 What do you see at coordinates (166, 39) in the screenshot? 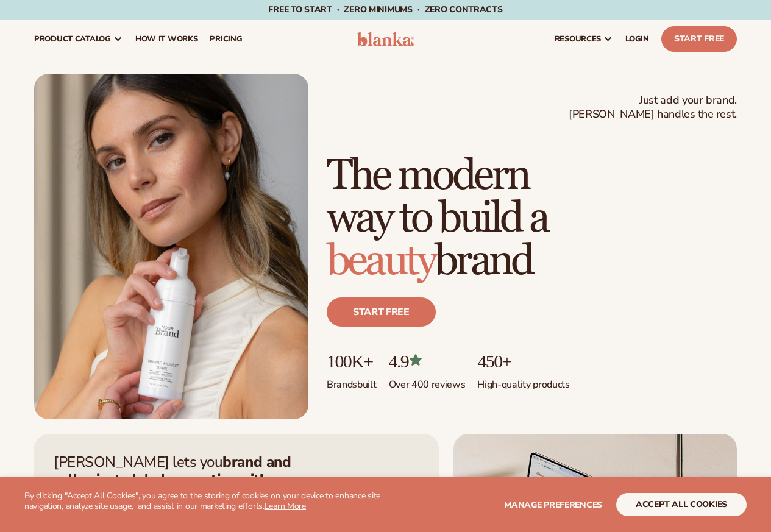
I see `span: How It Works` at bounding box center [166, 39].